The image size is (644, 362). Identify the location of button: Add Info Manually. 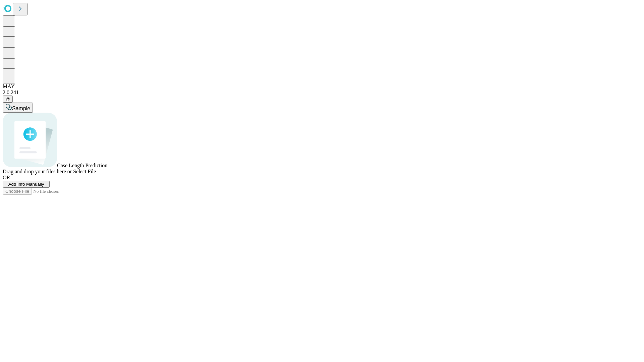
(26, 184).